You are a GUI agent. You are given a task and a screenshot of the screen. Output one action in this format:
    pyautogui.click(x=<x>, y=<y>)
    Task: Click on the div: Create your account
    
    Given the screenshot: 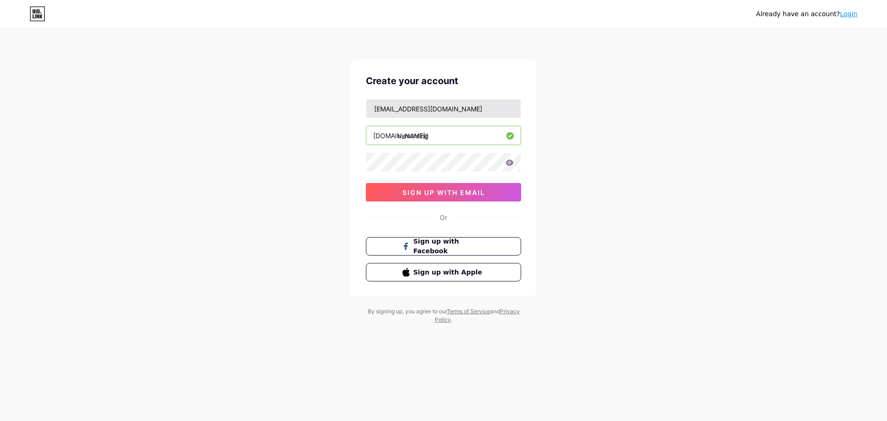 What is the action you would take?
    pyautogui.click(x=444, y=81)
    